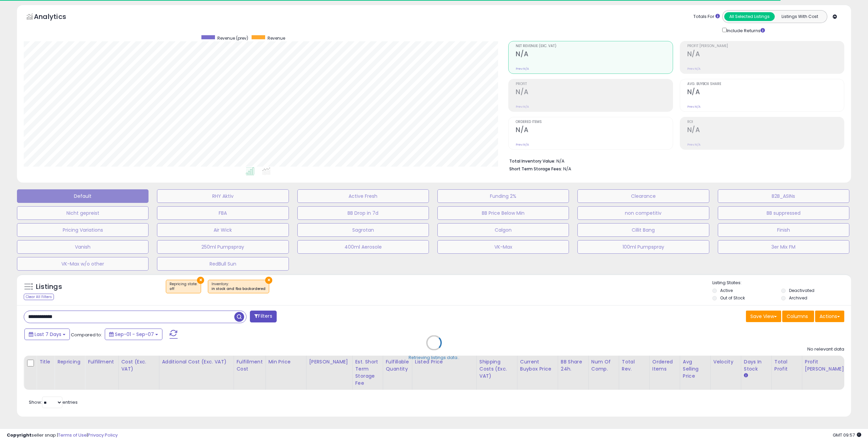  Describe the element at coordinates (363, 196) in the screenshot. I see `button: Active Fresh` at that location.